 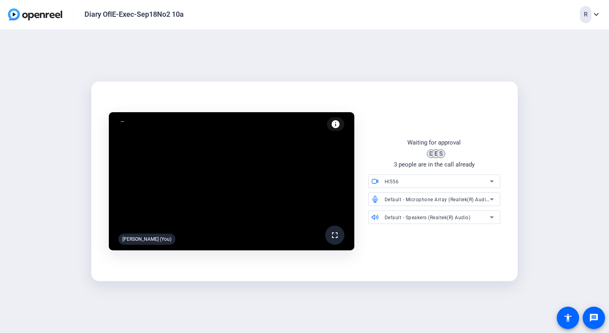 What do you see at coordinates (428, 217) in the screenshot?
I see `span: Default - Speakers (Realtek(R) Audio)` at bounding box center [428, 217].